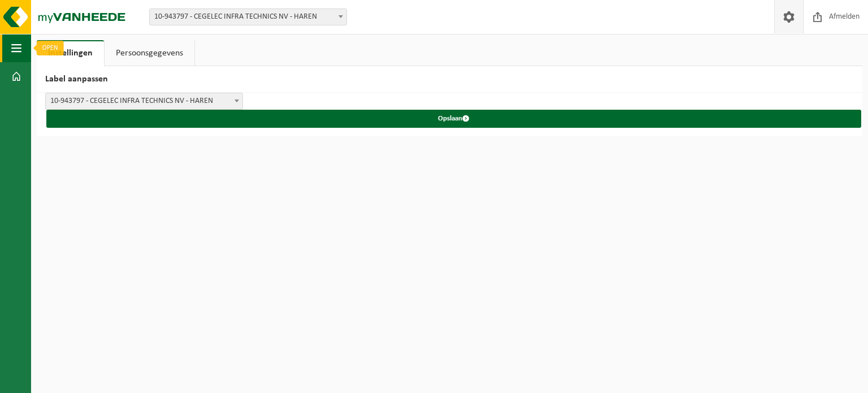  What do you see at coordinates (70, 53) in the screenshot?
I see `a: Instellingen` at bounding box center [70, 53].